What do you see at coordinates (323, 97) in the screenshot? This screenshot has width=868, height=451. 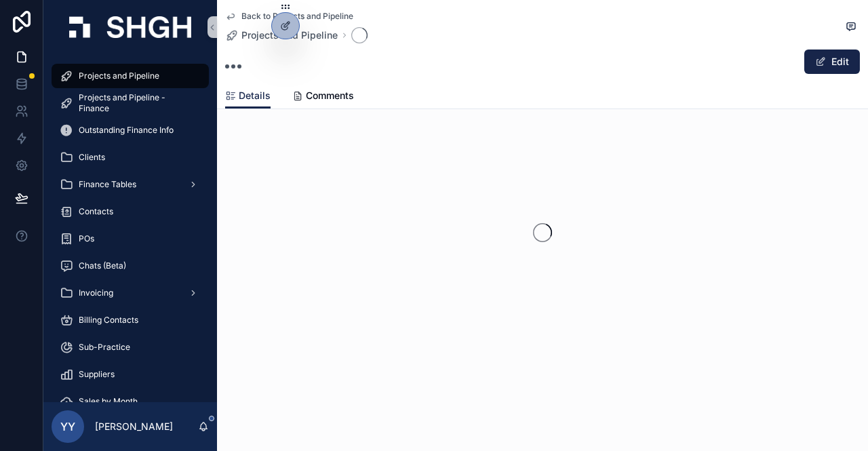 I see `a: Comments` at bounding box center [323, 97].